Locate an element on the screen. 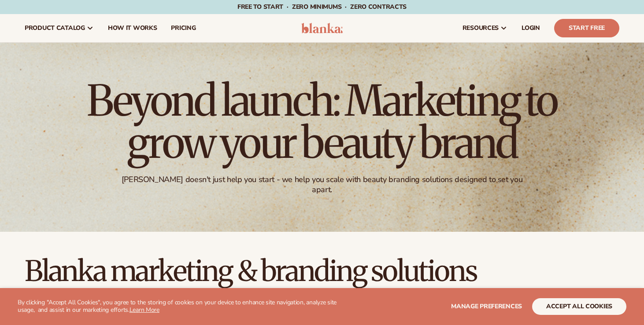  span: LOGIN is located at coordinates (531, 28).